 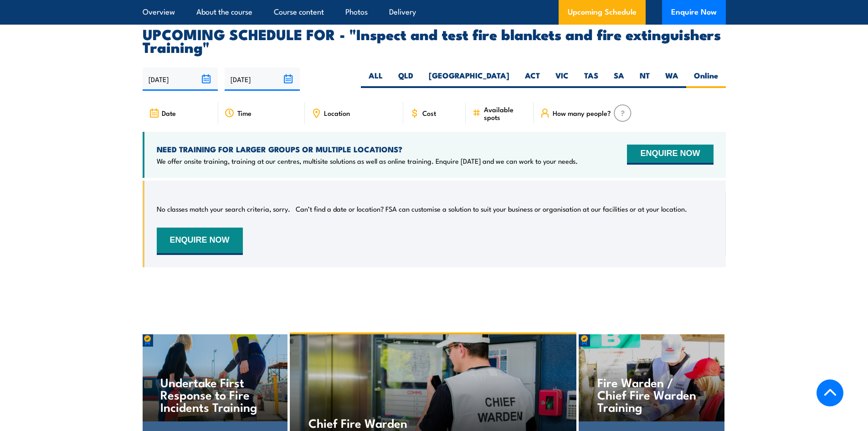 I want to click on span: How many people?, so click(x=582, y=113).